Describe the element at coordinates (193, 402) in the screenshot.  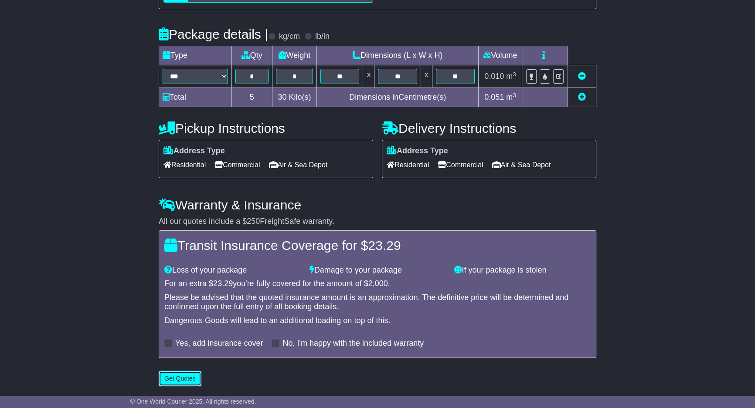
I see `span: © One World Courier 2025. All rights reserved.` at that location.